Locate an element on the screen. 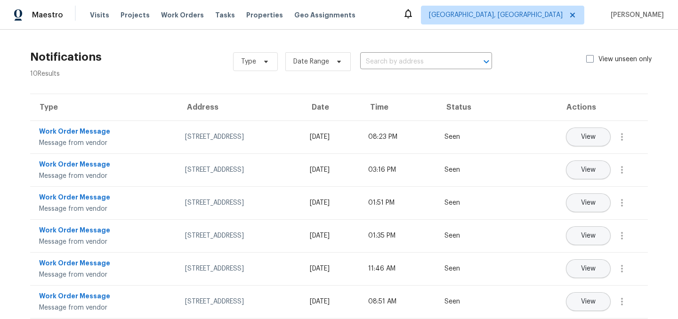  th: Type is located at coordinates (104, 107).